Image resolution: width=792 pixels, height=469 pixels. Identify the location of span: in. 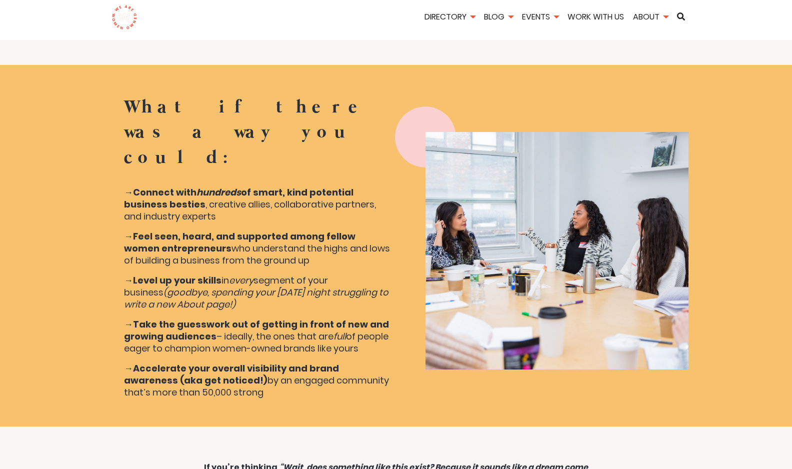
(225, 280).